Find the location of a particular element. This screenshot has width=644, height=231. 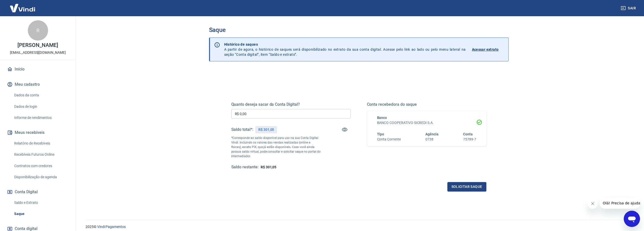

a: Disponibilização de agenda is located at coordinates (41, 177).